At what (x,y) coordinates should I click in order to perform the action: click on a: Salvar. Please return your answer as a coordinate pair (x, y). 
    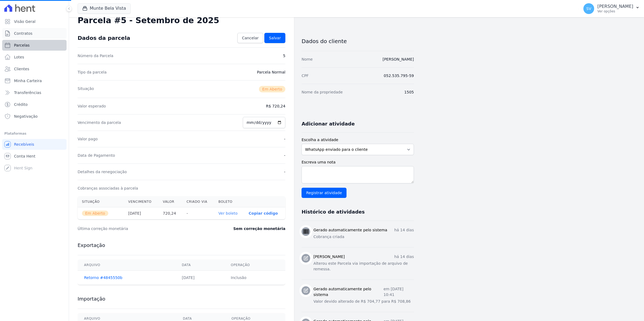
    Looking at the image, I should click on (275, 38).